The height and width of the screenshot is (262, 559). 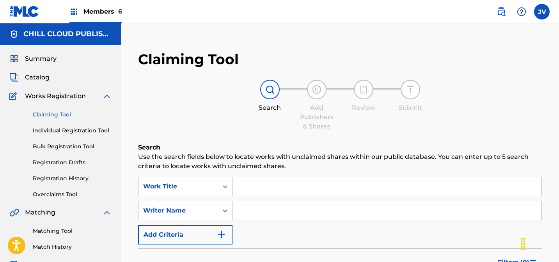 What do you see at coordinates (410, 90) in the screenshot?
I see `img: step indicator icon for Submit` at bounding box center [410, 90].